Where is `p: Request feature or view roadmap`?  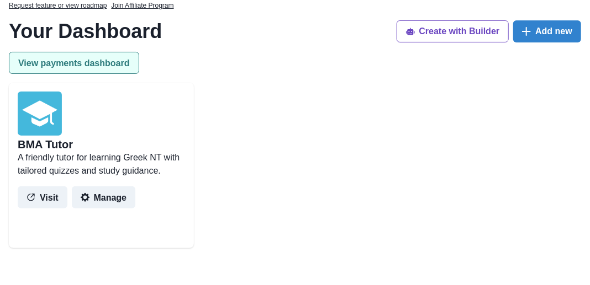 p: Request feature or view roadmap is located at coordinates (57, 6).